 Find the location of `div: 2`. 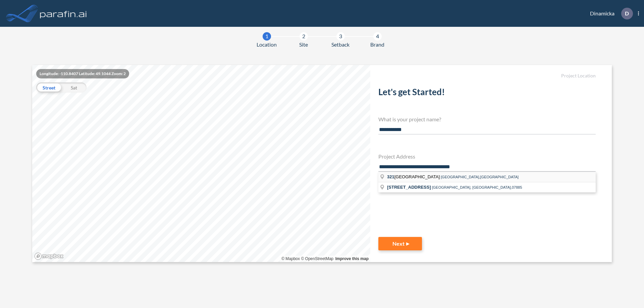

div: 2 is located at coordinates (303, 37).